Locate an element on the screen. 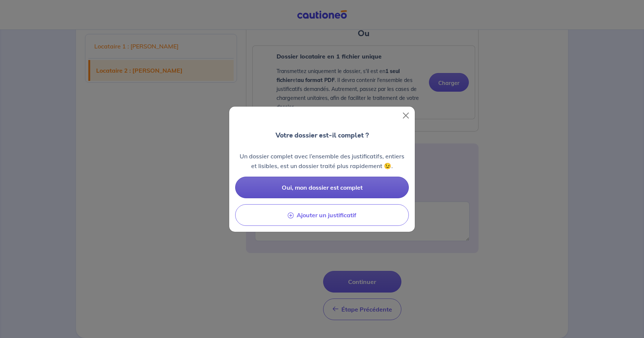 The height and width of the screenshot is (338, 644). span: Ajouter un justificatif is located at coordinates (326, 215).